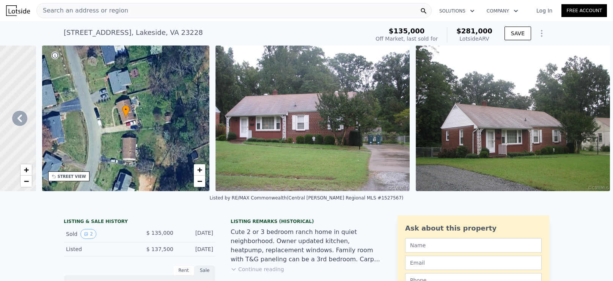 The width and height of the screenshot is (613, 281). I want to click on span: $281,000, so click(475, 31).